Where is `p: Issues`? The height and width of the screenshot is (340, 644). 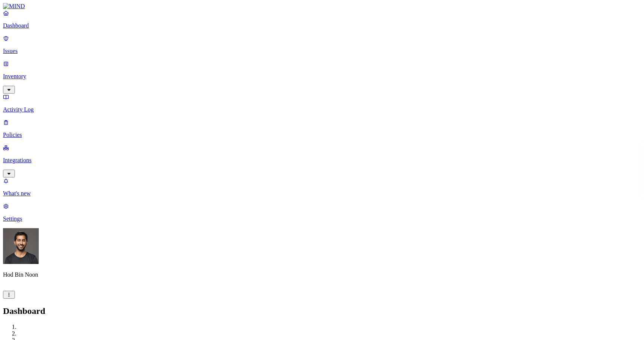 p: Issues is located at coordinates (322, 51).